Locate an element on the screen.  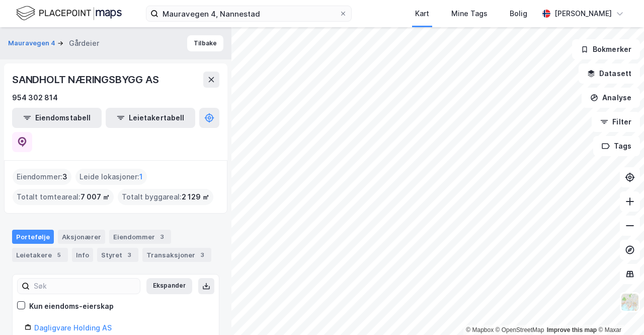
img: logo.f888ab2527a4732fd821a326f86c7f29.svg is located at coordinates (69, 13).